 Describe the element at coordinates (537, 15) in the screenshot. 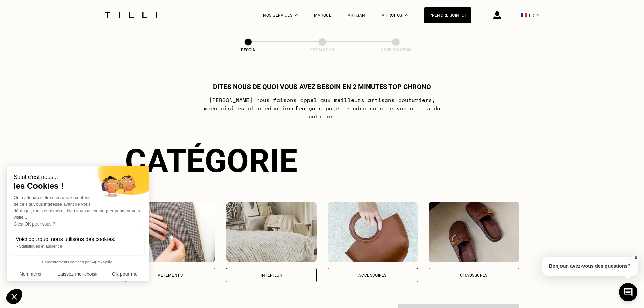

I see `img: menu déroulant` at that location.